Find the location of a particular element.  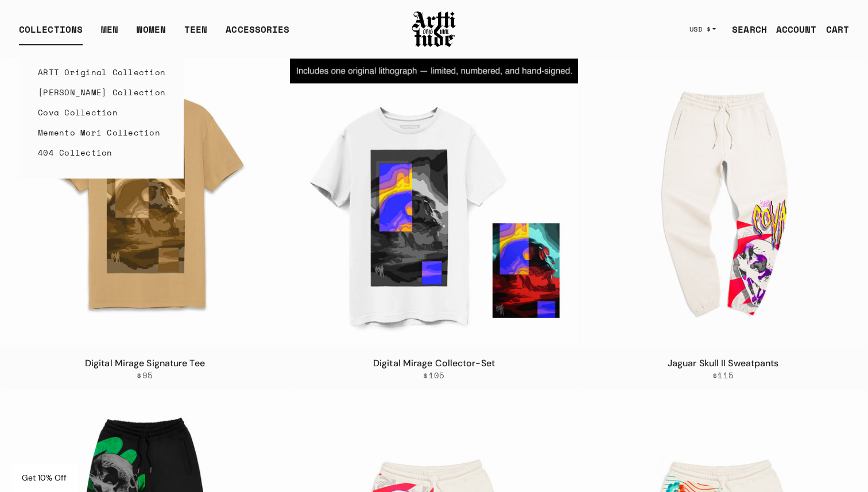

div: Get 10% Off is located at coordinates (44, 478).